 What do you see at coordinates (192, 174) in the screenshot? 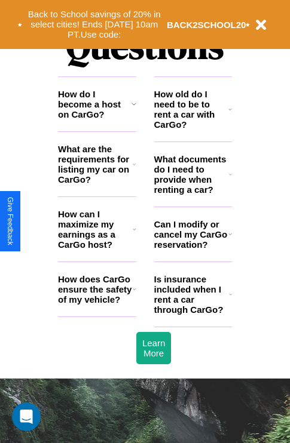
I see `h3: What documents do I need to provide when renting a car?` at bounding box center [192, 174].